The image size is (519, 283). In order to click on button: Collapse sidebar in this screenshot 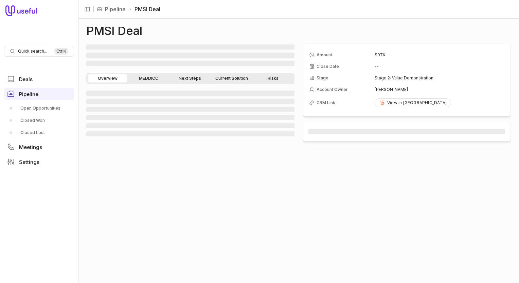, I will do `click(87, 9)`.